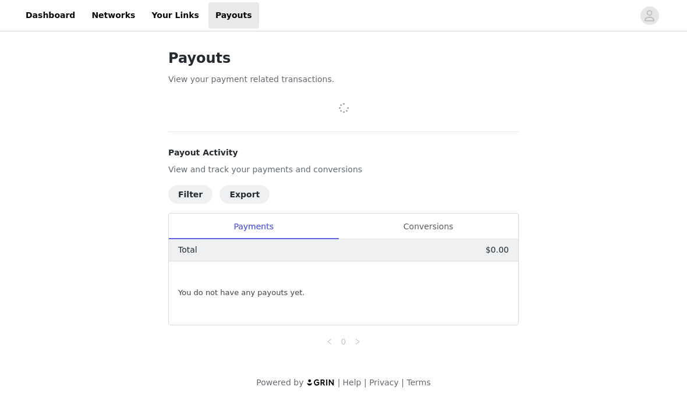 Image resolution: width=687 pixels, height=415 pixels. What do you see at coordinates (175, 15) in the screenshot?
I see `a: Your Links` at bounding box center [175, 15].